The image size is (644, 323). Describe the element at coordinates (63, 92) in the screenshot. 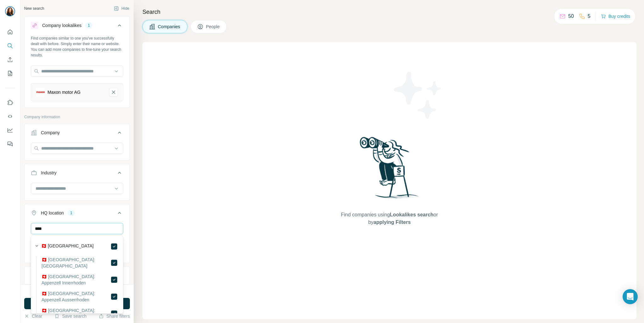

I see `div: Maxon motor AG` at that location.